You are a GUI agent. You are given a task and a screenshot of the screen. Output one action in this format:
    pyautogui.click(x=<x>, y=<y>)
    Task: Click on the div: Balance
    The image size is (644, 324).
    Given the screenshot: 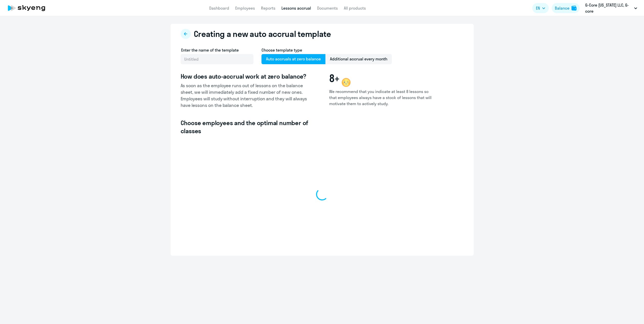 What is the action you would take?
    pyautogui.click(x=562, y=8)
    